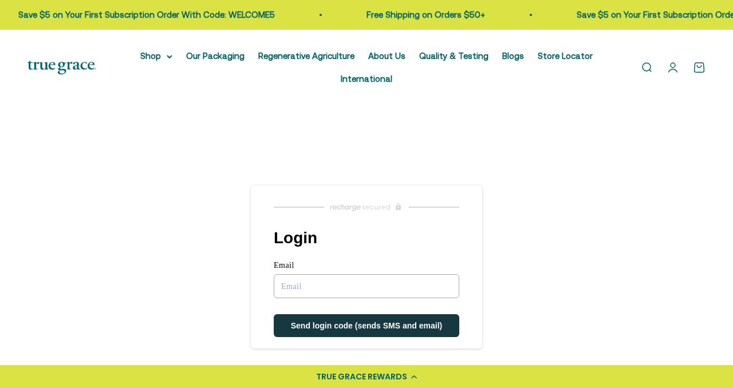 The height and width of the screenshot is (388, 733). What do you see at coordinates (366, 286) in the screenshot?
I see `input: Email` at bounding box center [366, 286].